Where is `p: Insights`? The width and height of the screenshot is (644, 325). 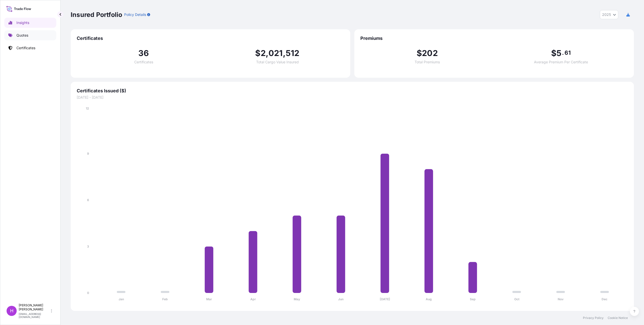 p: Insights is located at coordinates (23, 23).